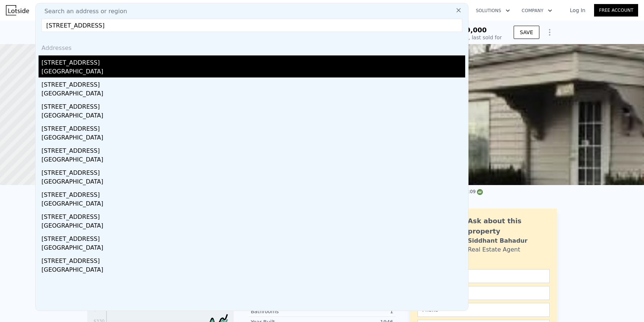  What do you see at coordinates (484, 293) in the screenshot?
I see `input: Email` at bounding box center [484, 293].